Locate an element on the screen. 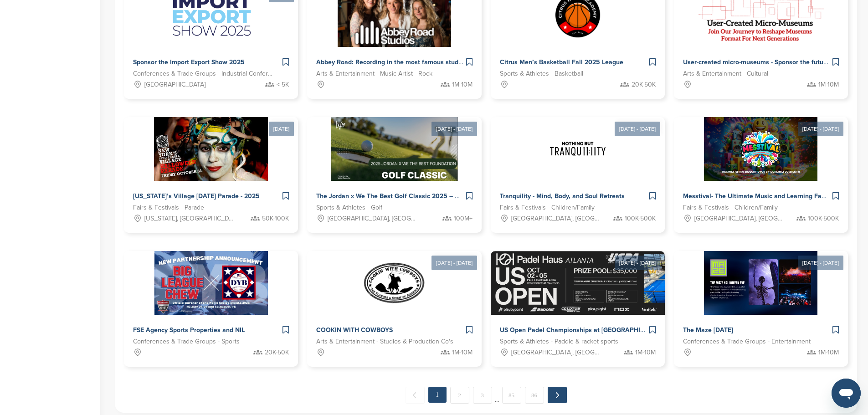 The height and width of the screenshot is (415, 868). span: Tranquility - Mind, Body, and Soul Retreats is located at coordinates (563, 196).